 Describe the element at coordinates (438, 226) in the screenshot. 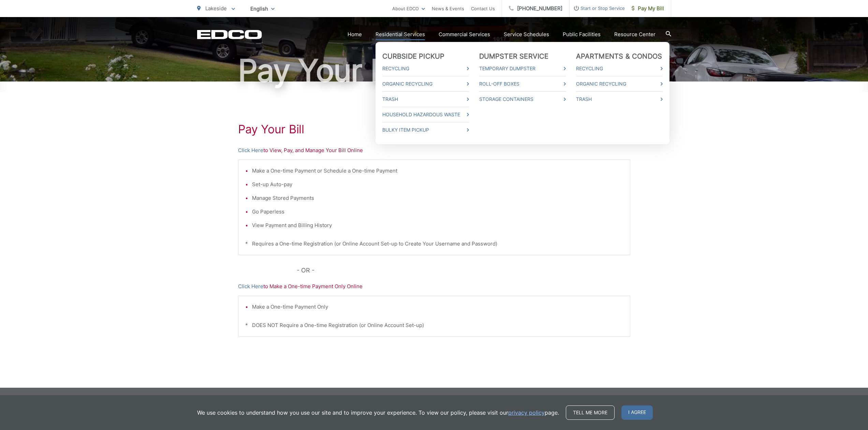

I see `li: View Payment and Billing History` at that location.